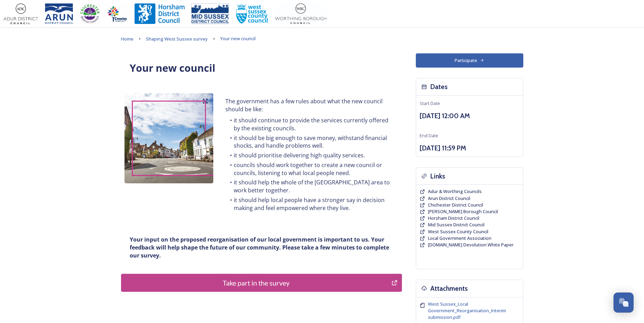 This screenshot has height=323, width=644. I want to click on a: Adur & Worthing Councils, so click(455, 191).